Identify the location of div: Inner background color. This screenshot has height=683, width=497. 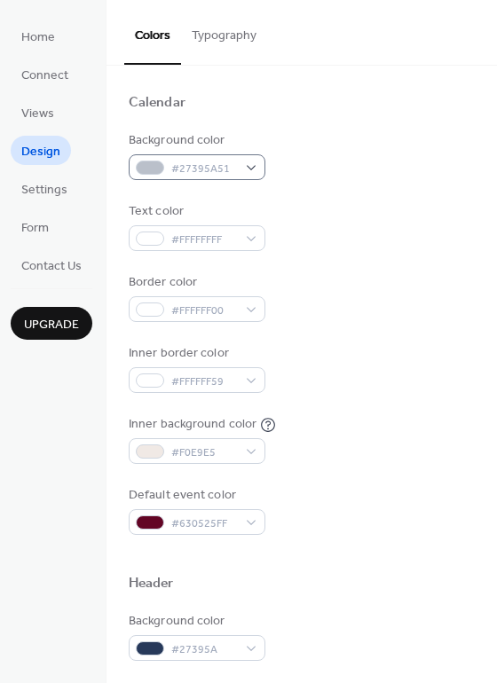
(193, 424).